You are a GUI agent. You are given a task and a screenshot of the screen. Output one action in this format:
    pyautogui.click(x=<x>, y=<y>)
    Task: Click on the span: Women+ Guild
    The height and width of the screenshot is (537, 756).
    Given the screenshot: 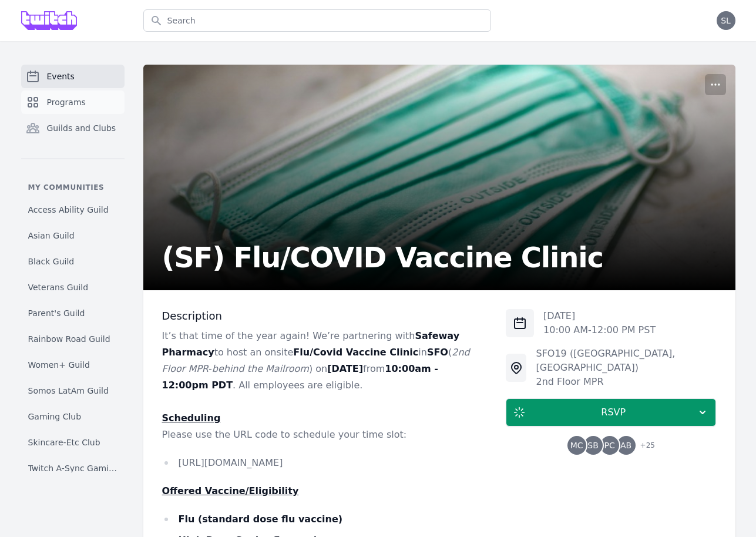 What is the action you would take?
    pyautogui.click(x=58, y=365)
    